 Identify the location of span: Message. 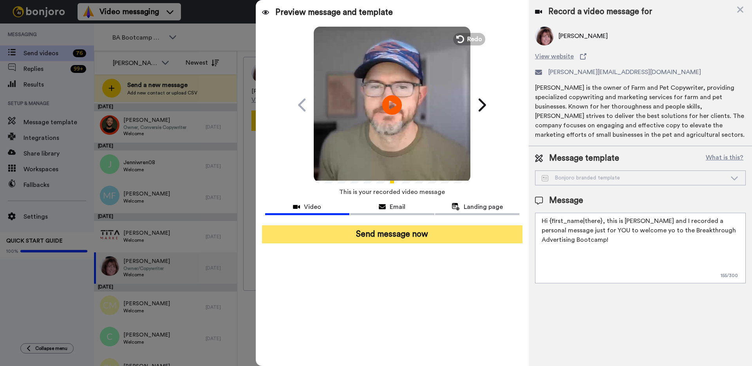
(566, 200).